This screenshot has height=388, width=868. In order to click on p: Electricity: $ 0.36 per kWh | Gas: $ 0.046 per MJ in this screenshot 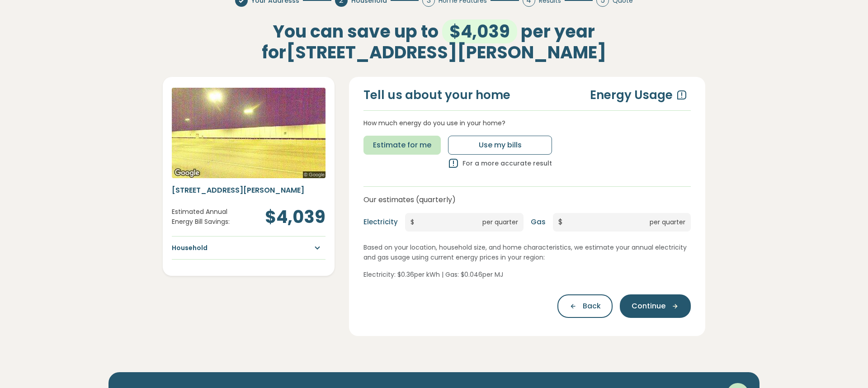, I will do `click(527, 275)`.